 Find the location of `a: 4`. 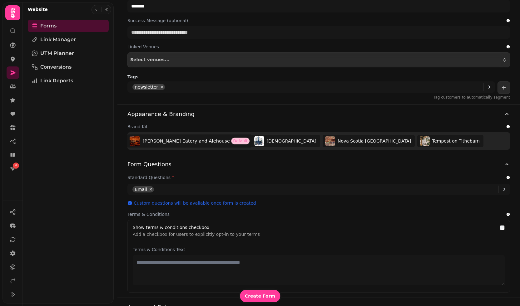

a: 4 is located at coordinates (13, 169).